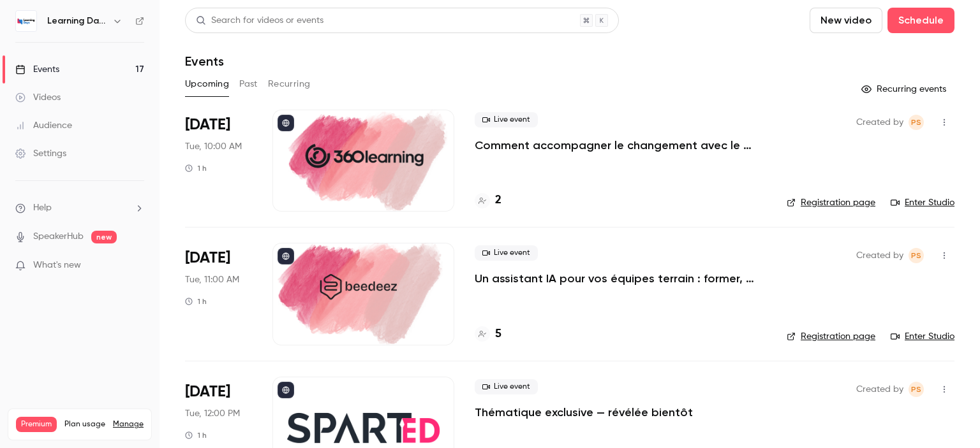 The width and height of the screenshot is (980, 448). What do you see at coordinates (104, 237) in the screenshot?
I see `span: new` at bounding box center [104, 237].